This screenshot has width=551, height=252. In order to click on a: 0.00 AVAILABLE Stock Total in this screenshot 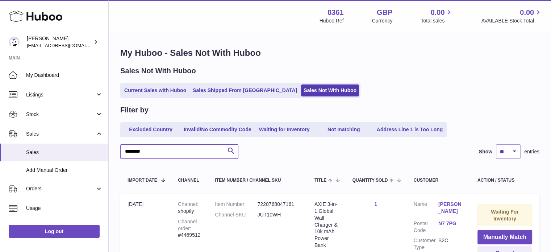, I will do `click(511, 16)`.